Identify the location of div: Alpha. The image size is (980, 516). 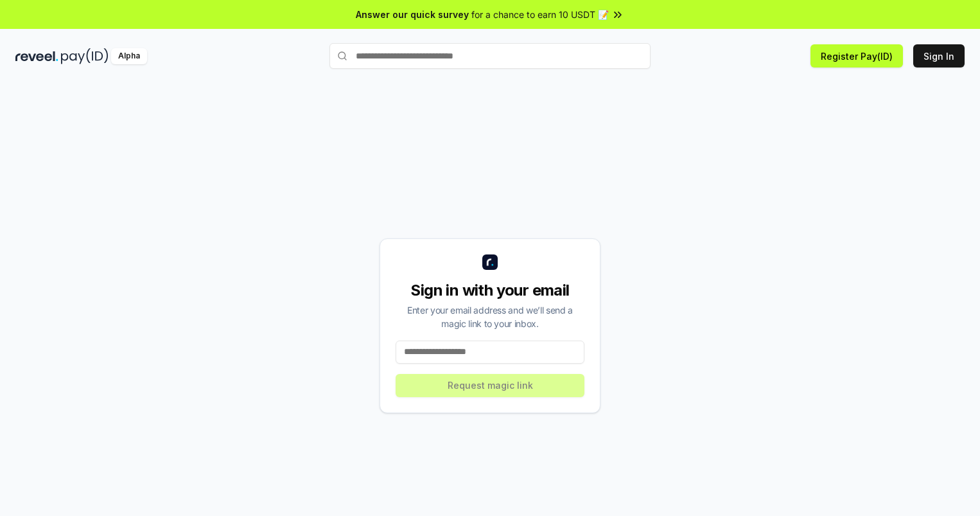
(129, 56).